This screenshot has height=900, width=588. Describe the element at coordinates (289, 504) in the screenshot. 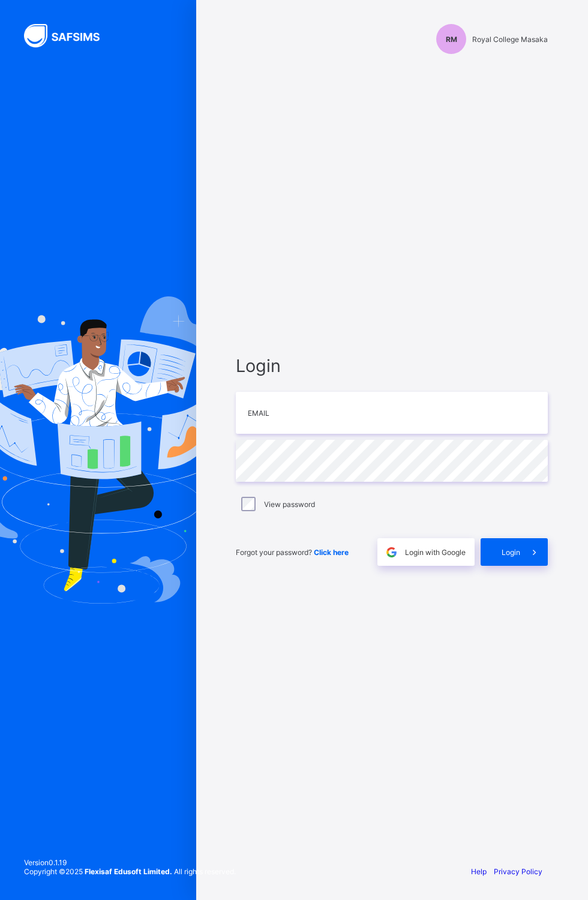

I see `label: View password` at that location.